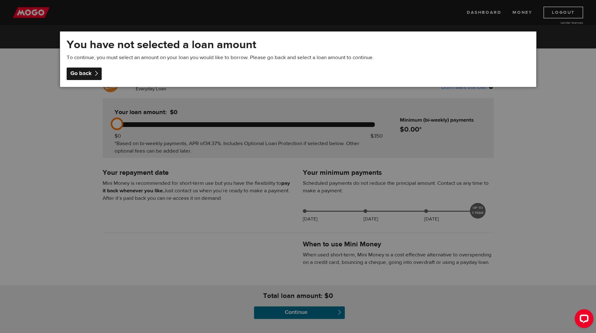 The height and width of the screenshot is (333, 596). I want to click on h2: You have not selected a loan amount, so click(298, 45).